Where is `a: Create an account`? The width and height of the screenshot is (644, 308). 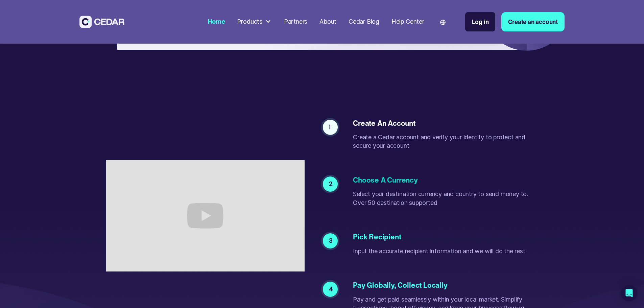
a: Create an account is located at coordinates (533, 22).